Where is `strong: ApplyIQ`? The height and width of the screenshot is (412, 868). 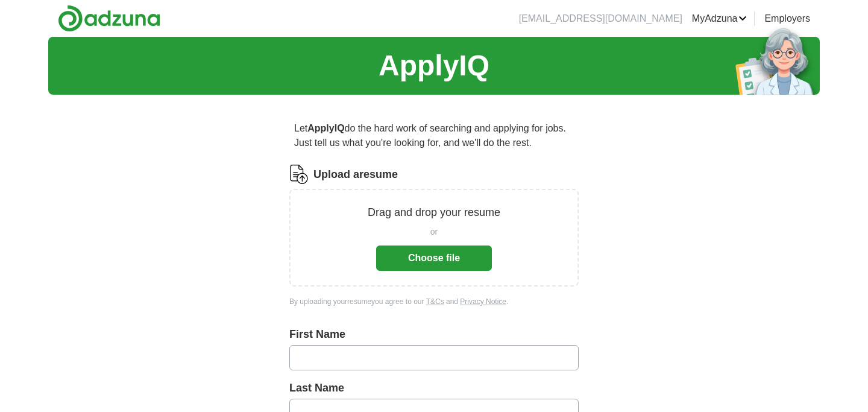 strong: ApplyIQ is located at coordinates (326, 128).